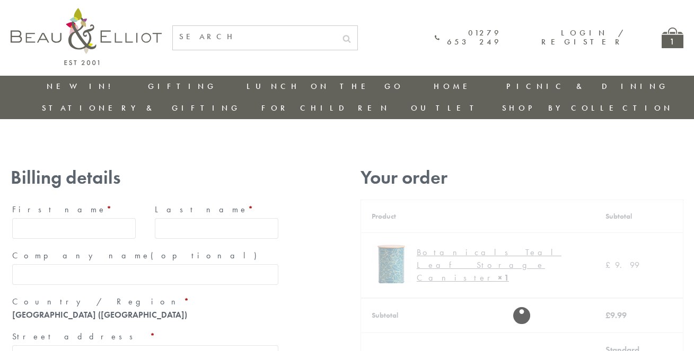 The height and width of the screenshot is (351, 694). I want to click on a: Gifting, so click(182, 86).